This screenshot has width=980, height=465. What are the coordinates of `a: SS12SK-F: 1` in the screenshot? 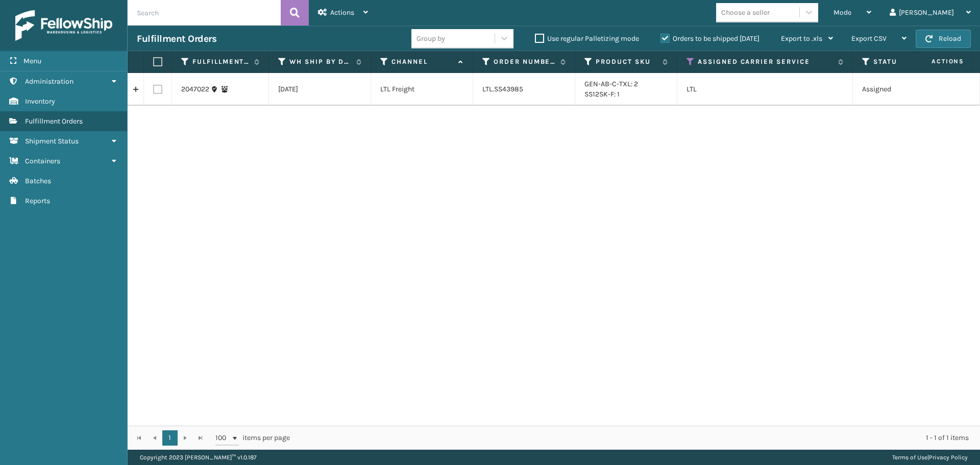 It's located at (602, 94).